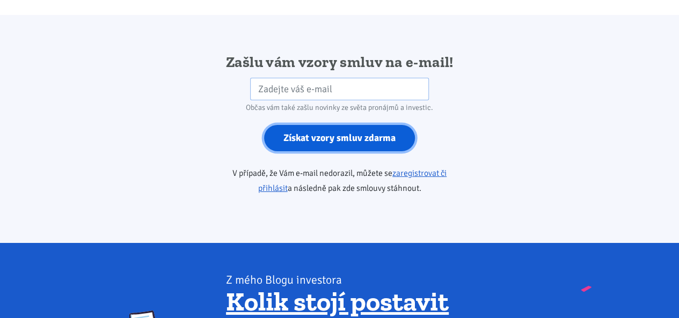  Describe the element at coordinates (387, 280) in the screenshot. I see `div: Z mého Blogu investora` at that location.